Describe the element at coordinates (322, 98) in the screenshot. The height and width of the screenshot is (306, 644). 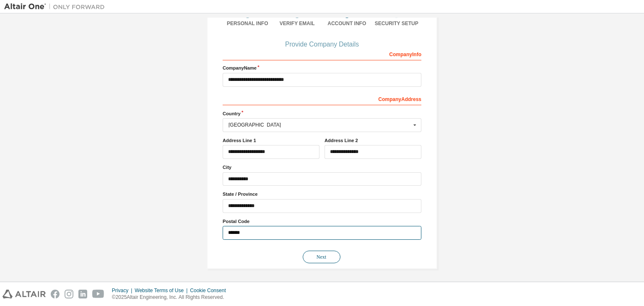
I see `div: Company Address` at that location.